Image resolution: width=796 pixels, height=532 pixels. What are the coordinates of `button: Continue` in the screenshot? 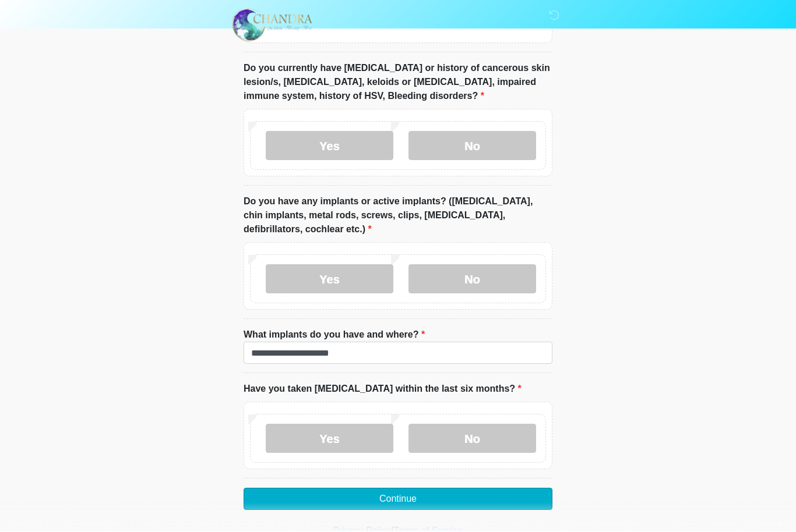 It's located at (398, 500).